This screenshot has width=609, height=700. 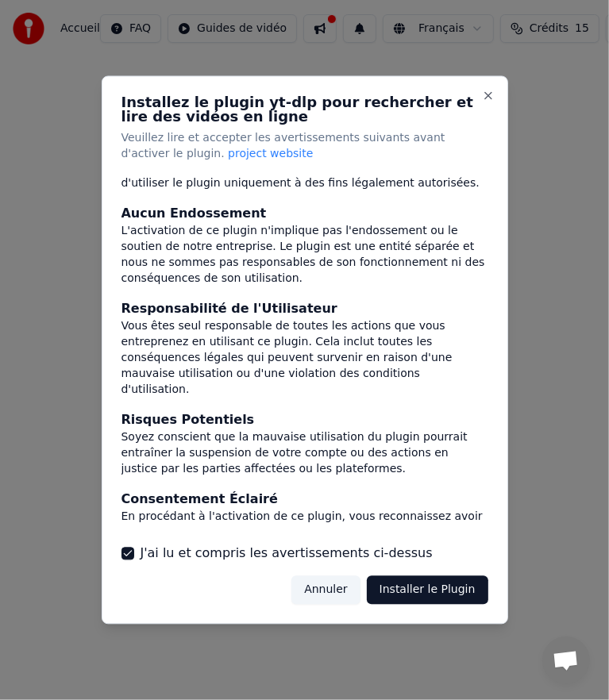 I want to click on span: project website, so click(x=270, y=154).